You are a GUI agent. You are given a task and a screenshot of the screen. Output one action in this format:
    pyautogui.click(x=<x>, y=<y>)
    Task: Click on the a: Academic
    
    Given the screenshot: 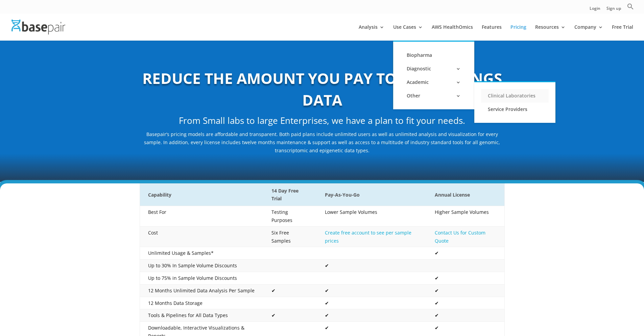 What is the action you would take?
    pyautogui.click(x=433, y=83)
    